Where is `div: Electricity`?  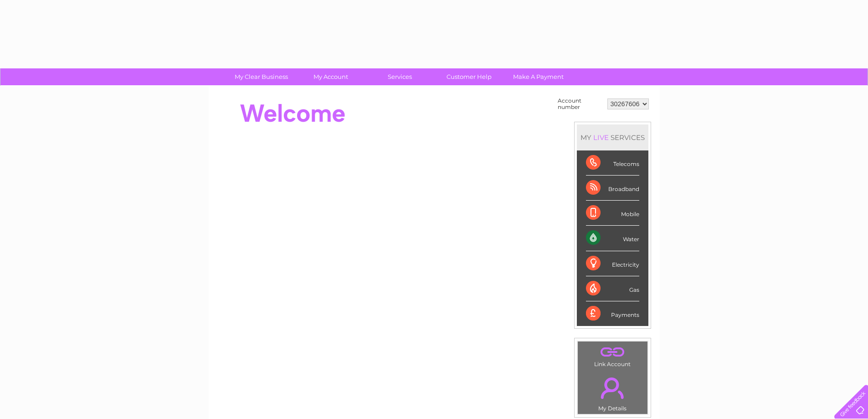
div: Electricity is located at coordinates (613, 264).